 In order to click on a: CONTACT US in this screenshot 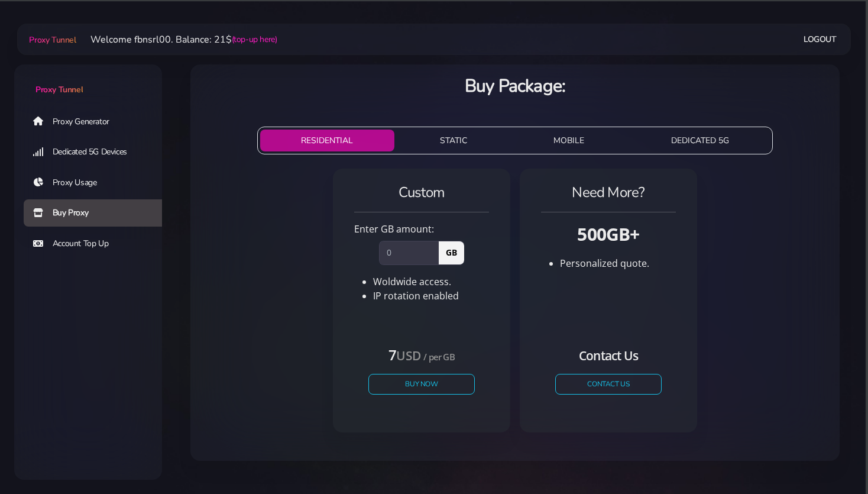, I will do `click(609, 384)`.